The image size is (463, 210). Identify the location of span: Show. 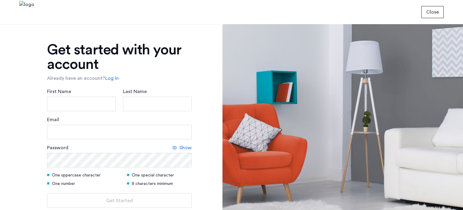
(186, 148).